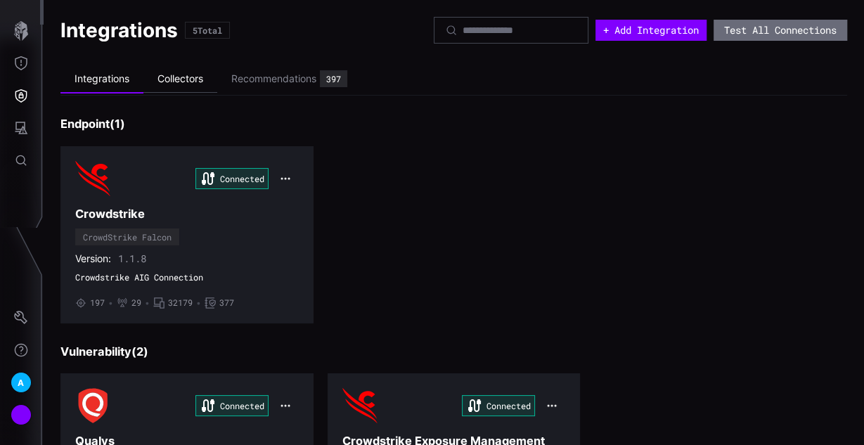 This screenshot has height=445, width=864. What do you see at coordinates (226, 303) in the screenshot?
I see `span: 377` at bounding box center [226, 303].